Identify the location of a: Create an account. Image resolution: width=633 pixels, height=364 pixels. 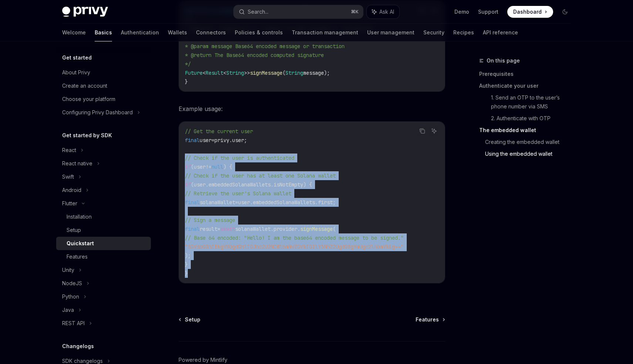
(104, 86).